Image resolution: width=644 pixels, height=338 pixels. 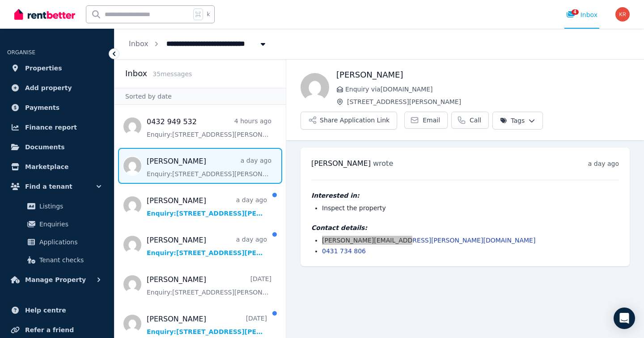 What do you see at coordinates (431, 120) in the screenshot?
I see `span: Email` at bounding box center [431, 120].